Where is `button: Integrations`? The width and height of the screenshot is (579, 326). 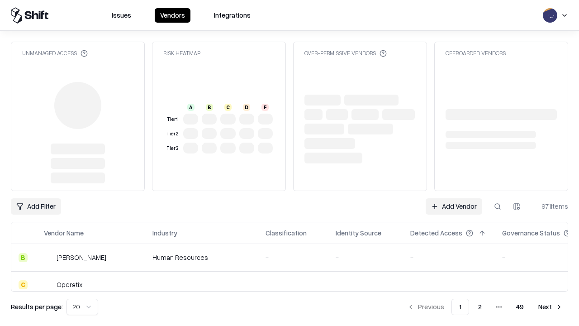 button: Integrations is located at coordinates (232, 15).